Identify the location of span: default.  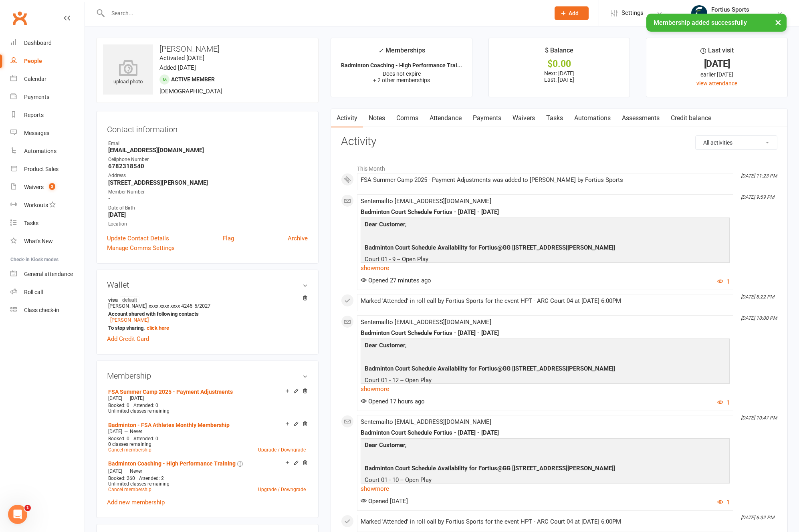
(130, 300).